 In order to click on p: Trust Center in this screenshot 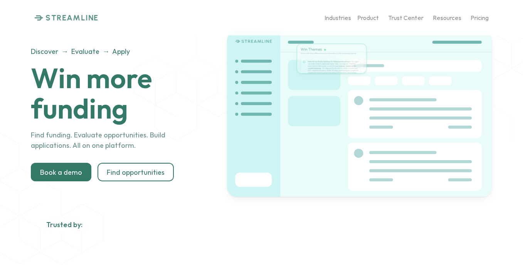, I will do `click(406, 17)`.